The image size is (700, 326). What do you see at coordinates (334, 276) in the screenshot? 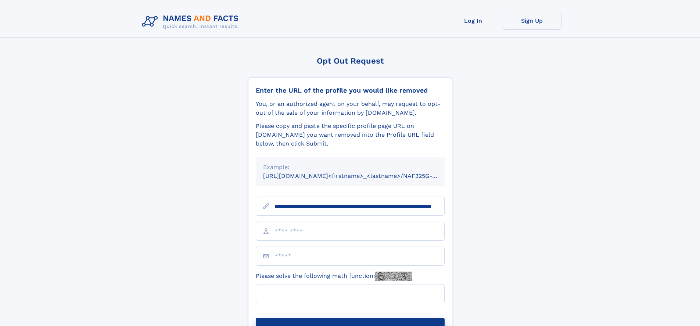
I see `label: Please solve the following math function:` at bounding box center [334, 276].